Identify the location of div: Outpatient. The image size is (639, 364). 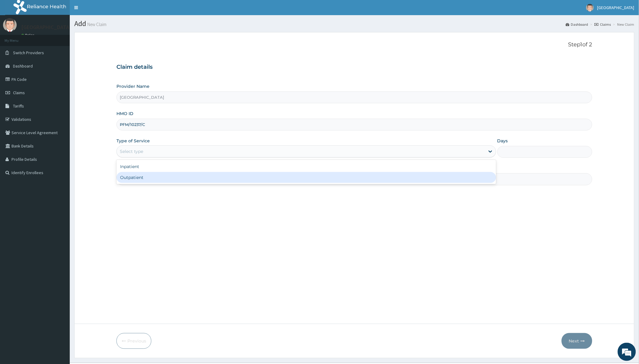
(306, 178).